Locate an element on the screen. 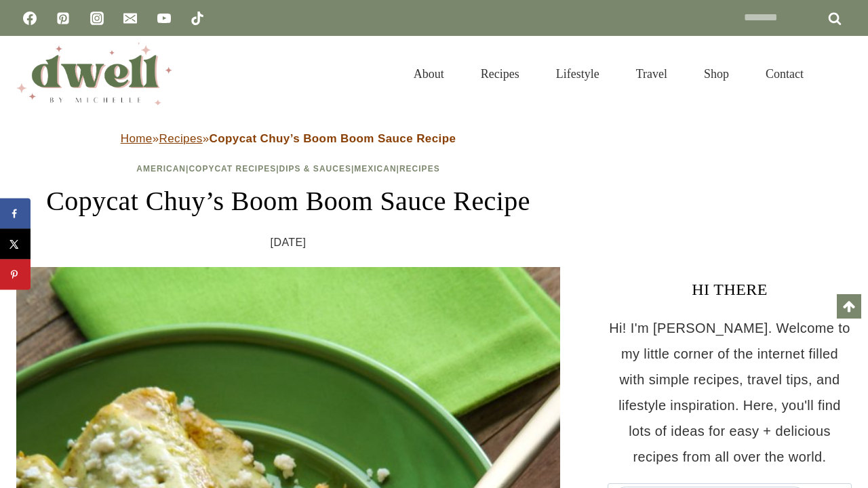 Image resolution: width=868 pixels, height=488 pixels. h1: Copycat Chuy’s Boom Boom Sauce Recipe is located at coordinates (288, 201).